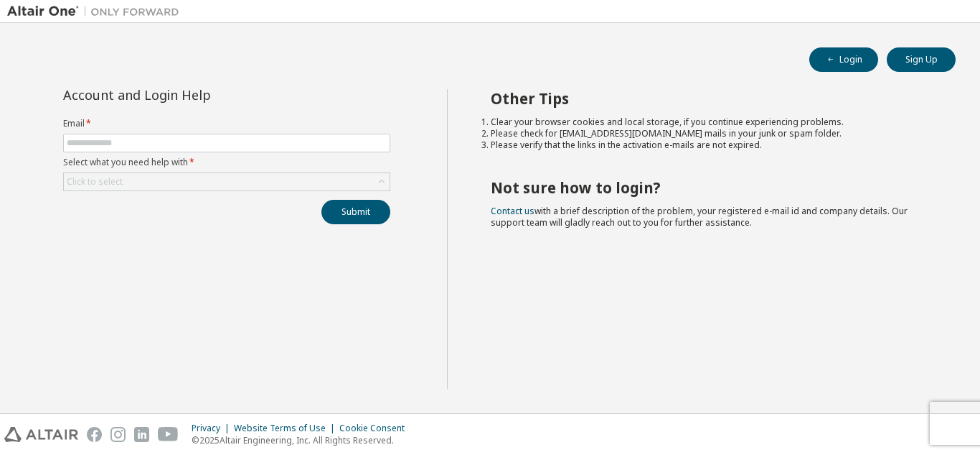  Describe the element at coordinates (213, 428) in the screenshot. I see `div: Privacy` at that location.